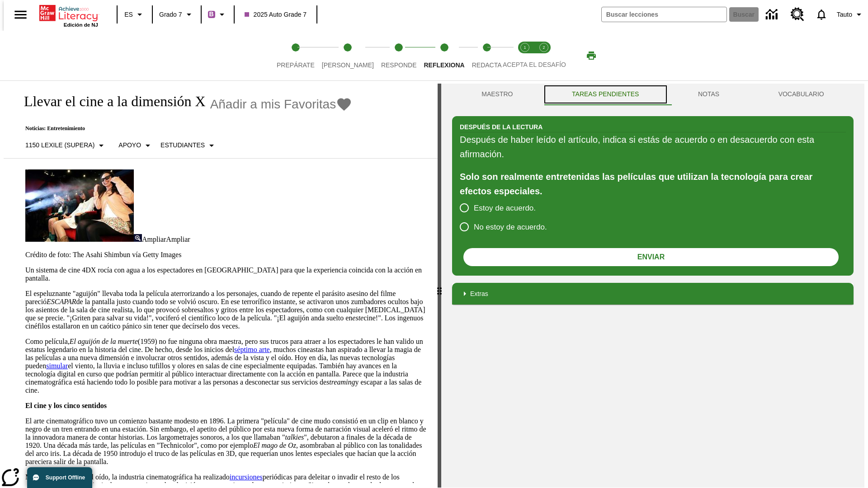  What do you see at coordinates (176, 14) in the screenshot?
I see `button: Grado: Grado 7, Elige un grado` at bounding box center [176, 14].